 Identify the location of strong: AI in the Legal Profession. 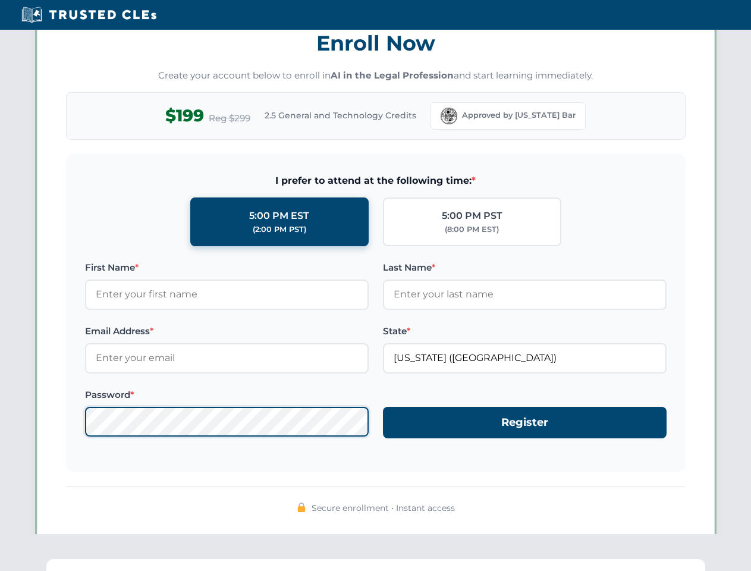
(392, 75).